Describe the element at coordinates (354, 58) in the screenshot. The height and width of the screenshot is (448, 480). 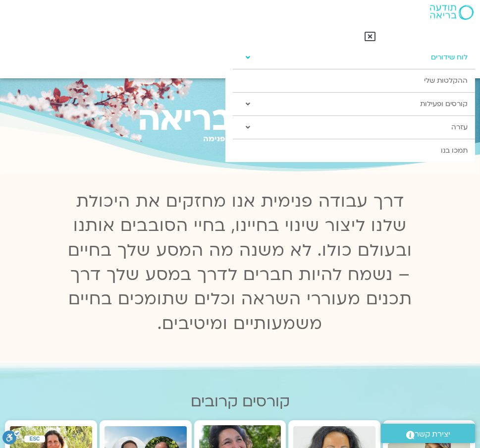
I see `a: לוח שידורים` at that location.